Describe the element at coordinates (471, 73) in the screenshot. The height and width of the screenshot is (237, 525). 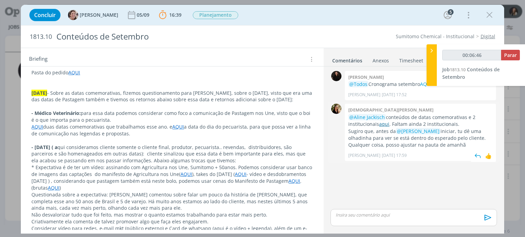
I see `span: Conteúdos de Setembro` at that location.